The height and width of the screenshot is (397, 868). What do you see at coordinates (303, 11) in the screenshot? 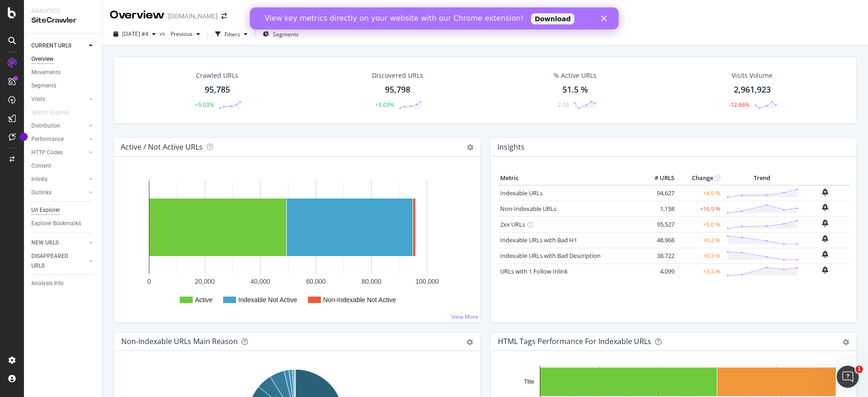
I see `a: Download` at bounding box center [303, 11].